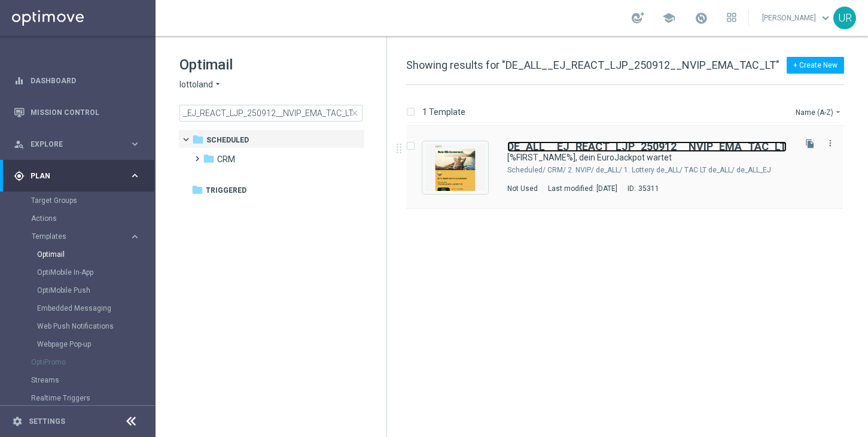 The image size is (868, 437). What do you see at coordinates (93, 362) in the screenshot?
I see `div: OptiPromo` at bounding box center [93, 362].